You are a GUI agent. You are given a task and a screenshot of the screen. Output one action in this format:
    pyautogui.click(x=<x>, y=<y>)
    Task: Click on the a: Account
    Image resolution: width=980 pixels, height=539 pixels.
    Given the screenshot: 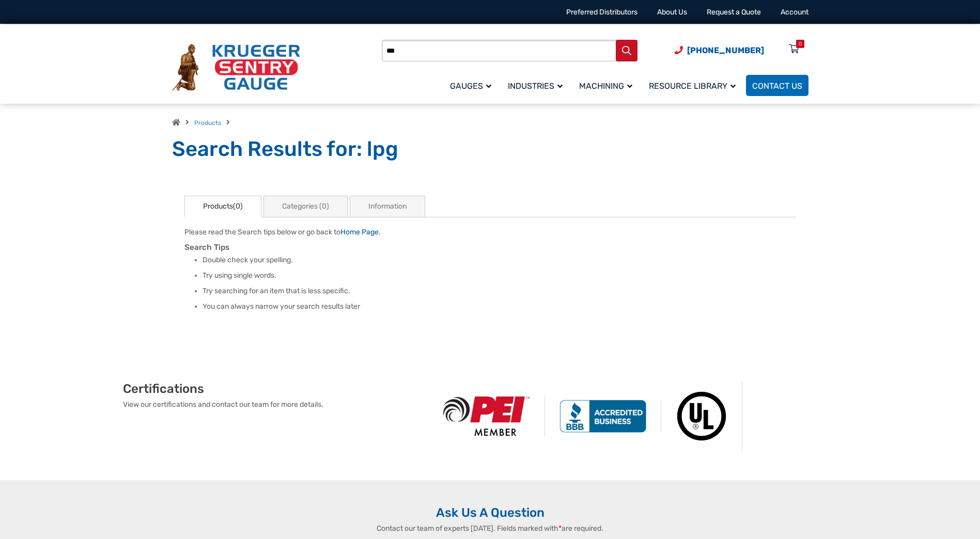 What is the action you would take?
    pyautogui.click(x=794, y=12)
    